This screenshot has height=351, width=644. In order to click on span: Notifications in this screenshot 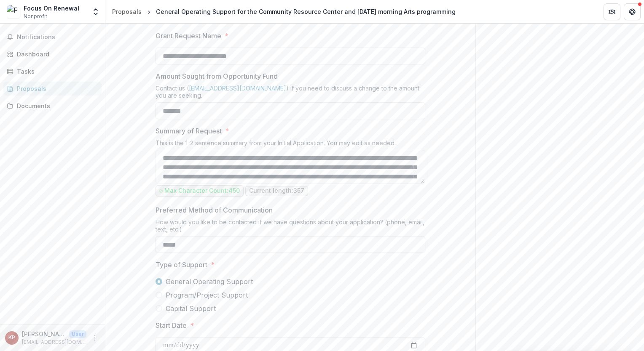, I will do `click(57, 37)`.